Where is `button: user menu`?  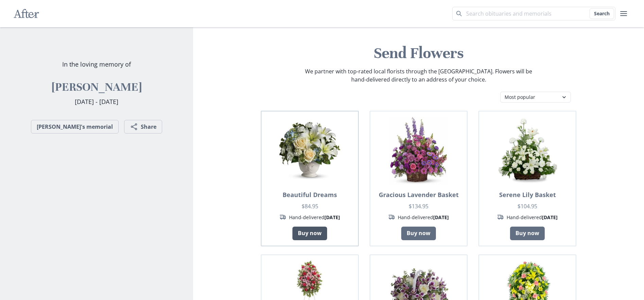 button: user menu is located at coordinates (623, 13).